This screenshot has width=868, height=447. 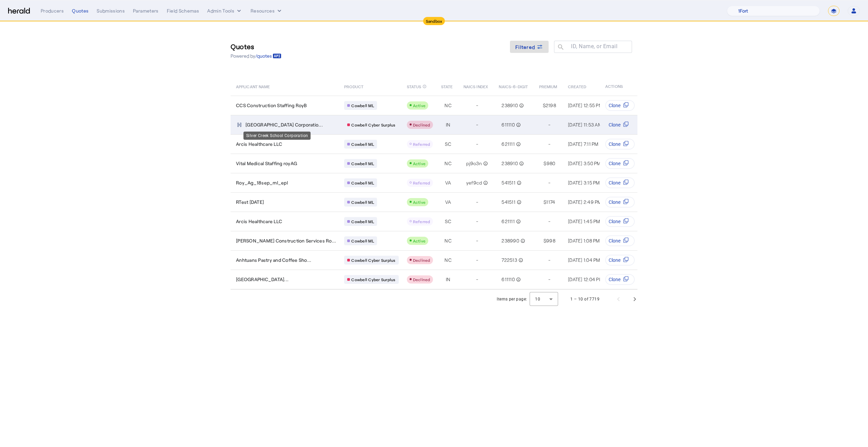 I want to click on p: Powered by, so click(x=256, y=56).